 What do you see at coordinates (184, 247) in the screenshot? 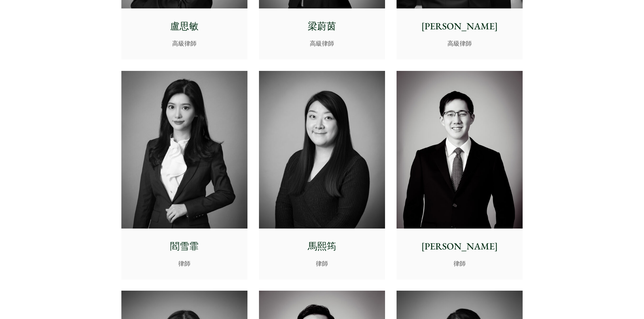
I see `p: 閻雪霏` at bounding box center [184, 247].